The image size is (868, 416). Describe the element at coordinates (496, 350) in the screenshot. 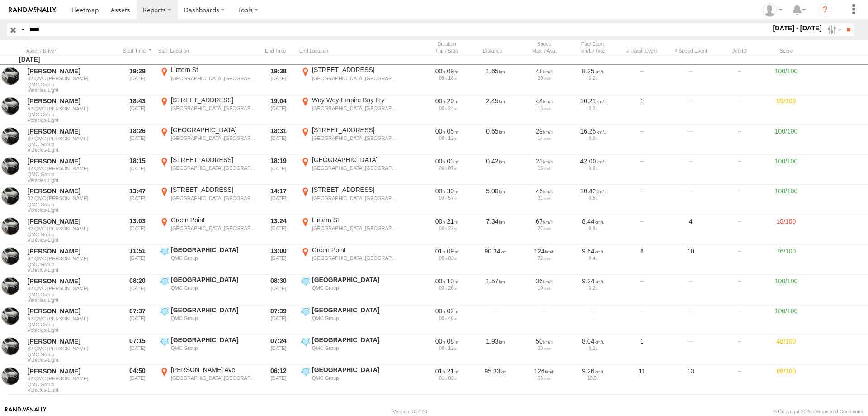

I see `div: 1.93` at that location.